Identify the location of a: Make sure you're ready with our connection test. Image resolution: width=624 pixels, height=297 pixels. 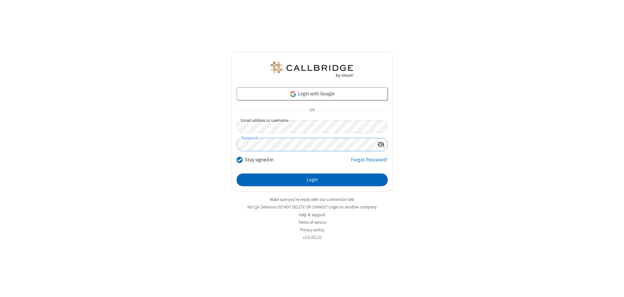
(312, 199).